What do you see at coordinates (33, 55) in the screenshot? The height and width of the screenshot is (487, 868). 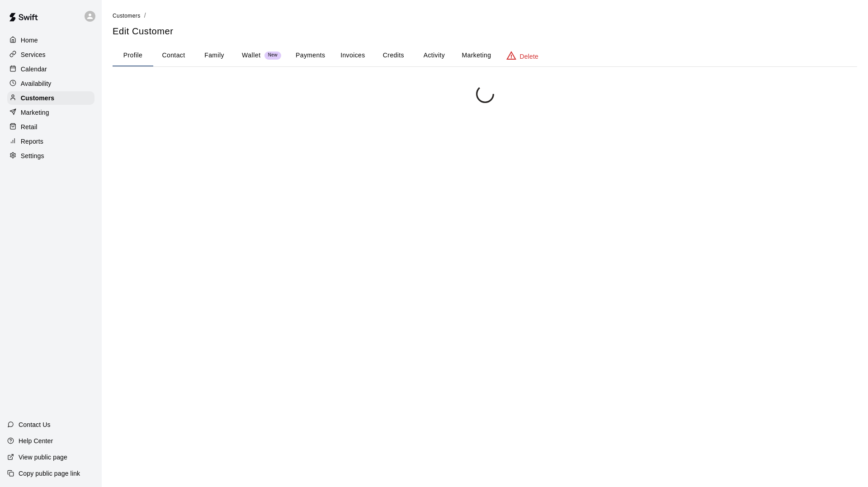 I see `p: Services` at bounding box center [33, 55].